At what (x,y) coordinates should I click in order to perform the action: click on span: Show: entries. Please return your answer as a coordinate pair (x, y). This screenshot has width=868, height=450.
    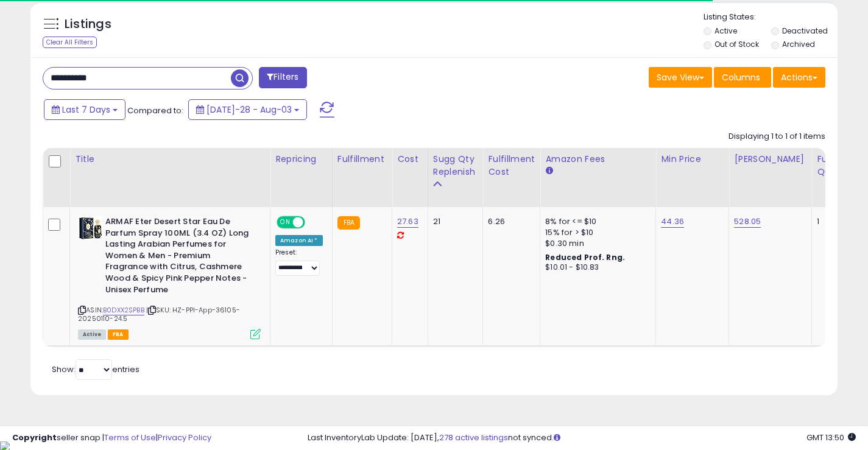
    Looking at the image, I should click on (95, 369).